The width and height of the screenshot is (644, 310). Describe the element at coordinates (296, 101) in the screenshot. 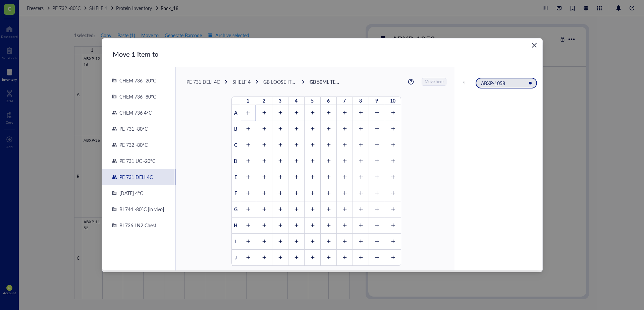

I see `div: 4` at that location.